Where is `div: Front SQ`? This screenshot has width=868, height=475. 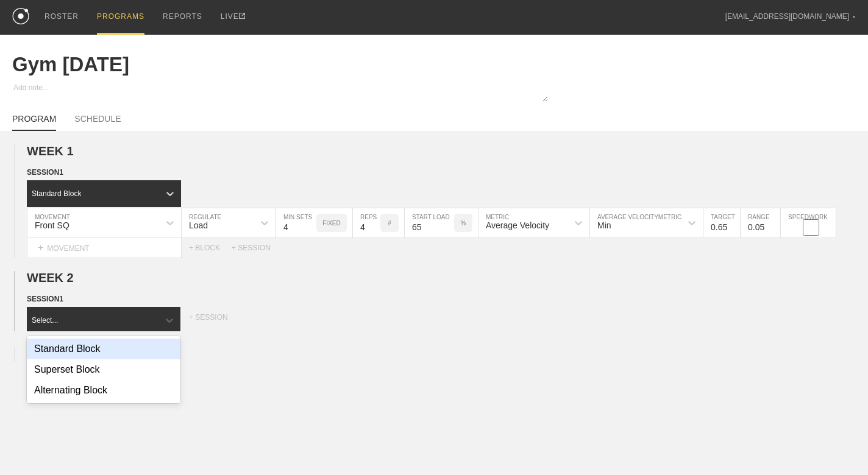 div: Front SQ is located at coordinates (52, 226).